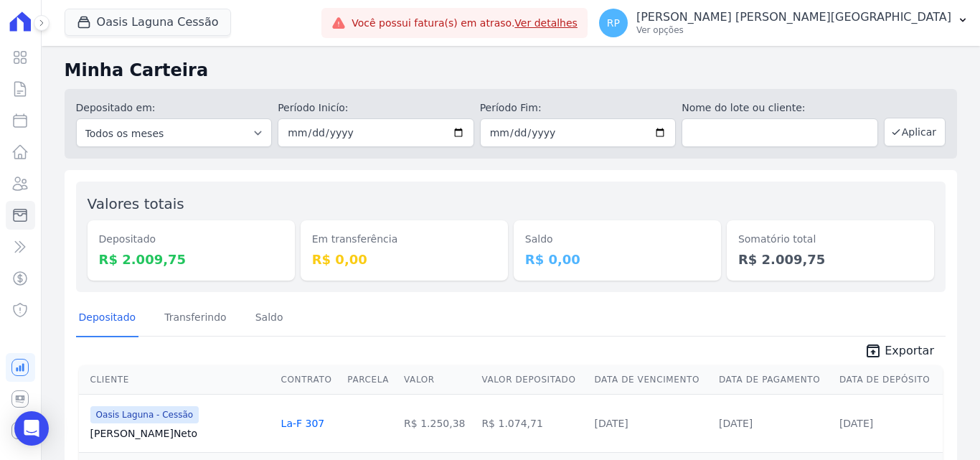 The image size is (980, 460). Describe the element at coordinates (650, 379) in the screenshot. I see `th: Data de Vencimento` at that location.